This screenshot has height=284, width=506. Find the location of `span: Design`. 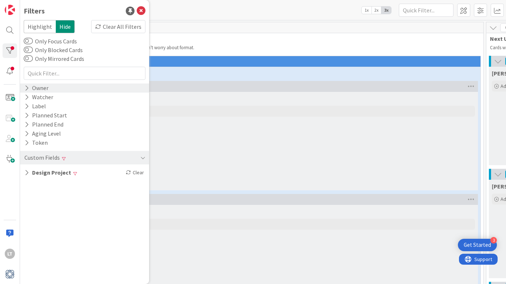

span: Design is located at coordinates (247, 72).